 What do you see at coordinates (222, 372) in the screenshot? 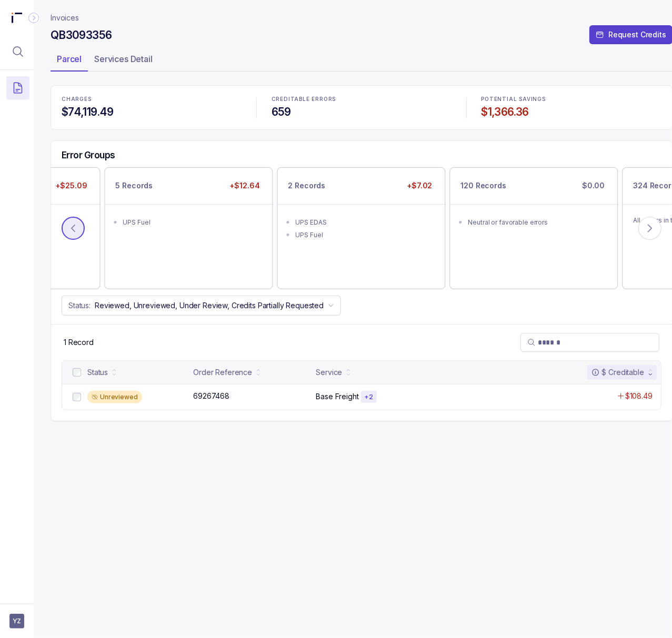
I see `div: Order Reference` at bounding box center [222, 372].